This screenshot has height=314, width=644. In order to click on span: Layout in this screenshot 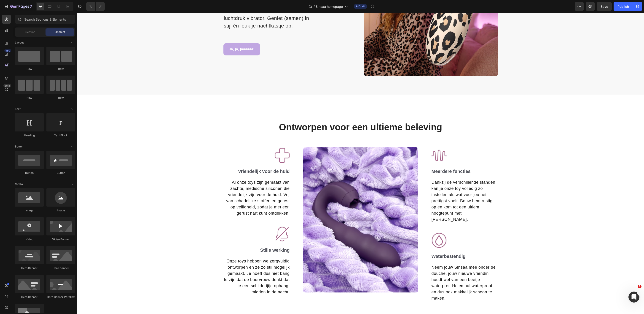, I will do `click(19, 43)`.